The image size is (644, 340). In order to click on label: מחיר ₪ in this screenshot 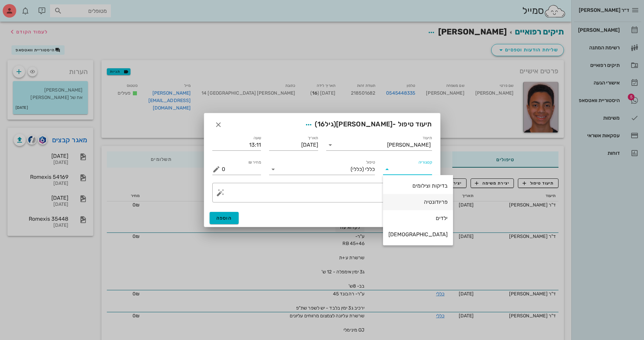, I will do `click(255, 162)`.